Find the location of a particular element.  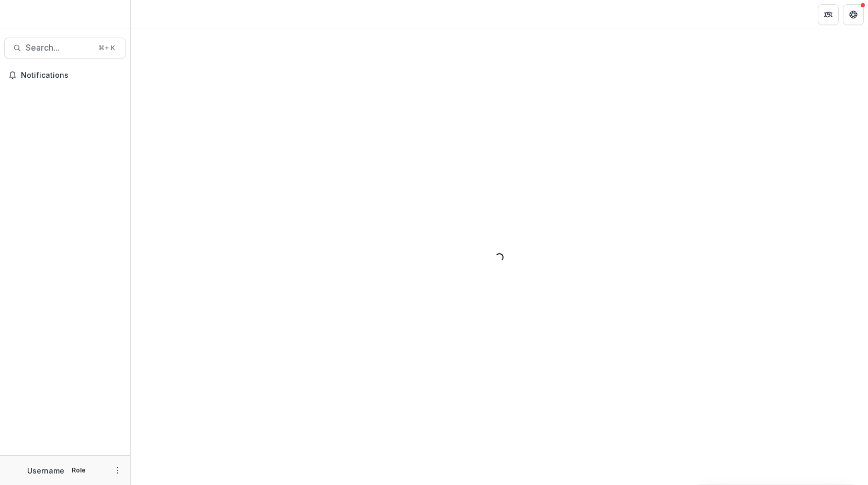

button: Partners is located at coordinates (828, 14).